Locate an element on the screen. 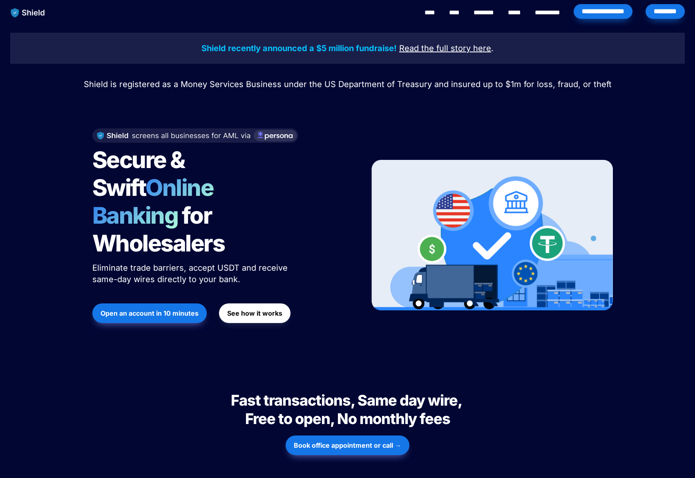 The width and height of the screenshot is (695, 478). strong: Book office appointment or call → is located at coordinates (347, 445).